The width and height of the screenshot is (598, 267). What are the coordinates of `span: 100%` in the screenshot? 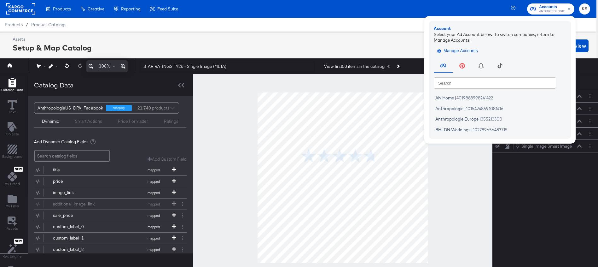 It's located at (105, 66).